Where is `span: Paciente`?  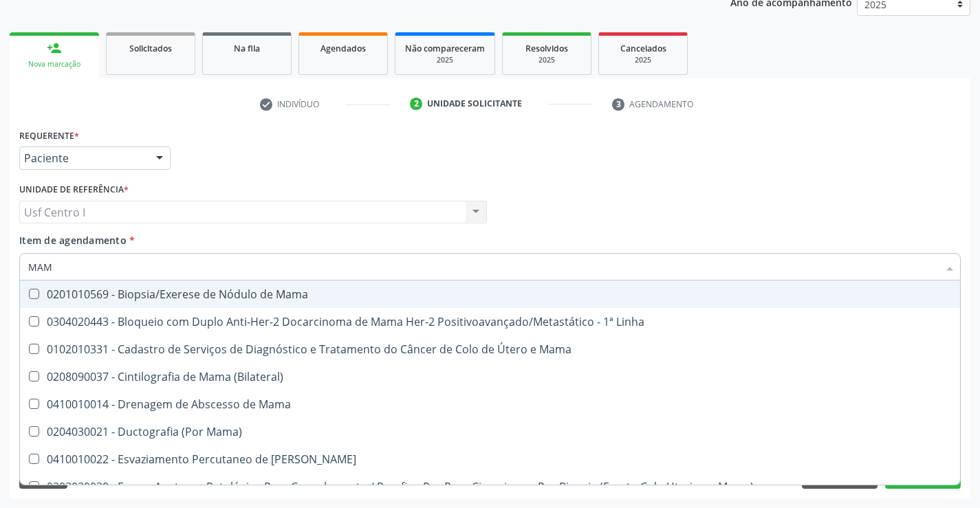 span: Paciente is located at coordinates (83, 158).